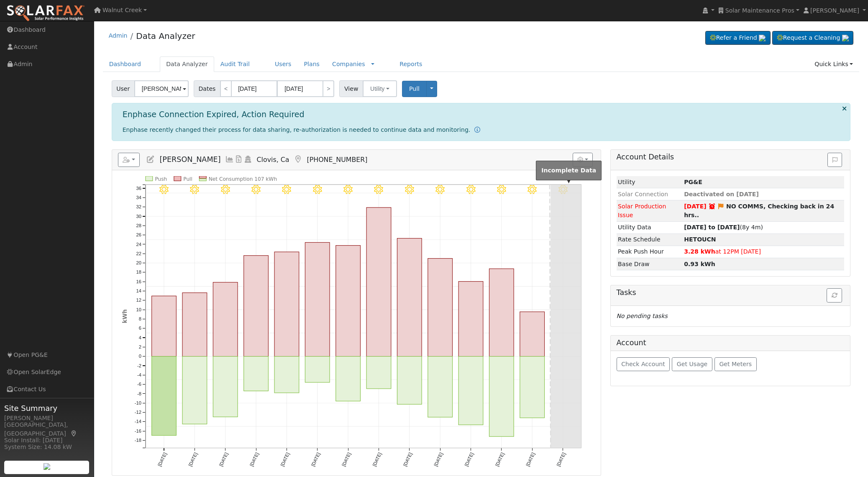 The height and width of the screenshot is (477, 868). I want to click on text: -8, so click(139, 394).